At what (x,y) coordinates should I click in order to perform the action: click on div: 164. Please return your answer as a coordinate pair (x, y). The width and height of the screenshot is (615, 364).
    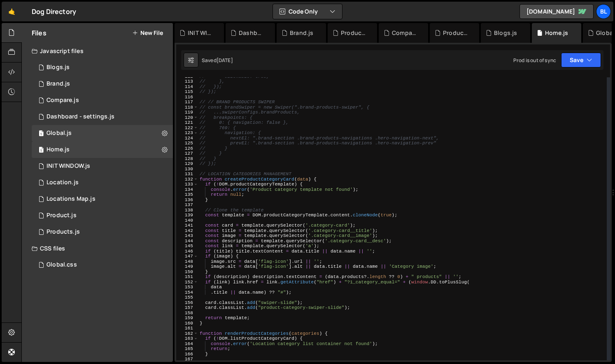
    Looking at the image, I should click on (188, 344).